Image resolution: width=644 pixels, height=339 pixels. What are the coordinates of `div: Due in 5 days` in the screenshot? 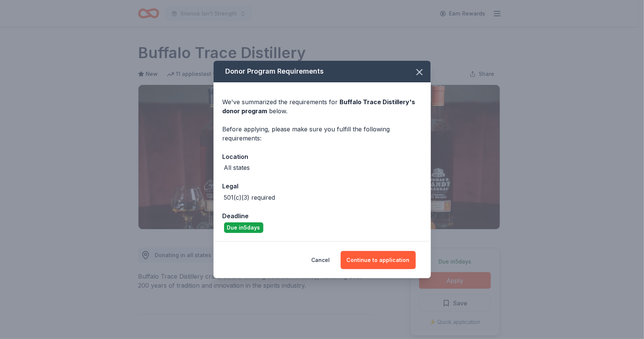 It's located at (244, 228).